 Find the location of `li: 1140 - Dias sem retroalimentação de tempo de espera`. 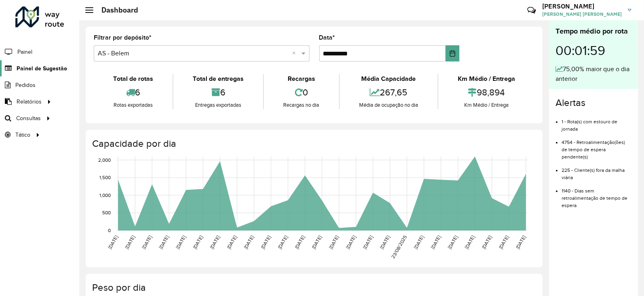

li: 1140 - Dias sem retroalimentação de tempo de espera is located at coordinates (596, 195).